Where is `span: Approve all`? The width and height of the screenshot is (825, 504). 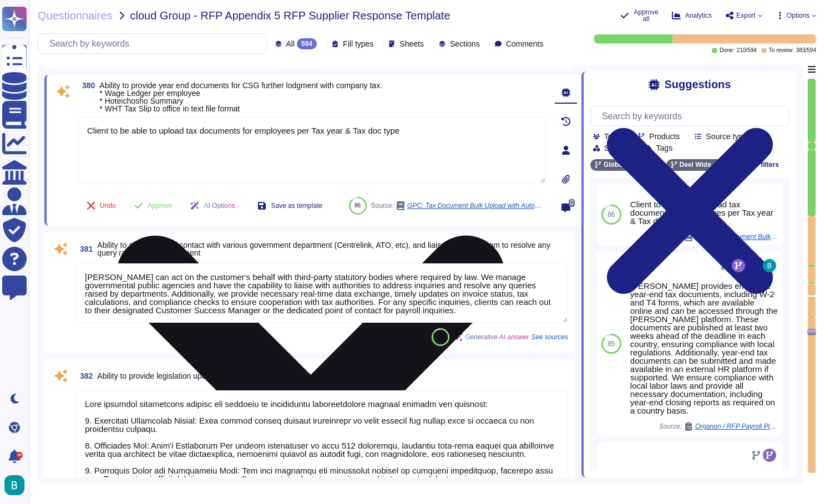
span: Approve all is located at coordinates (646, 15).